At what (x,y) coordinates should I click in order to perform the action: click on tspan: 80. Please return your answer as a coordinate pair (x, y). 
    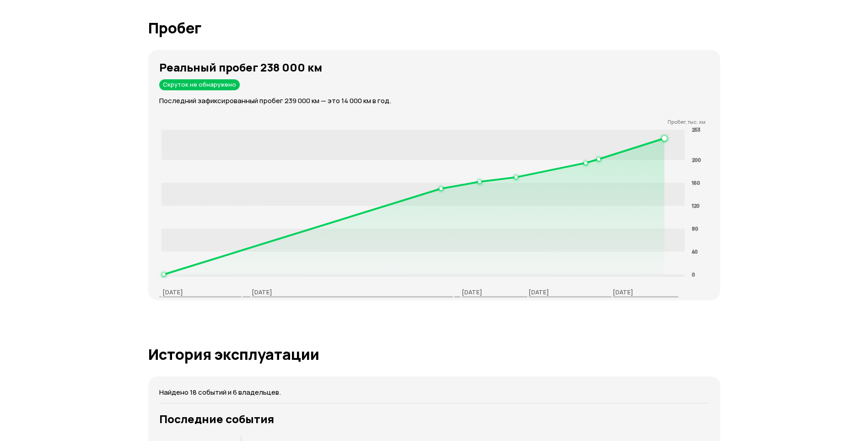
    Looking at the image, I should click on (696, 227).